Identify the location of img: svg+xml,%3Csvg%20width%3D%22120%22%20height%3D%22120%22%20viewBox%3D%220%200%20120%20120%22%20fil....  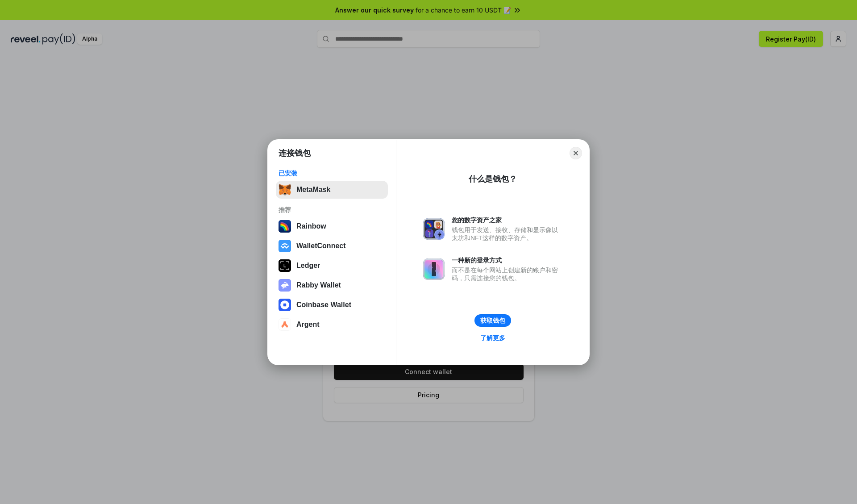
(285, 226).